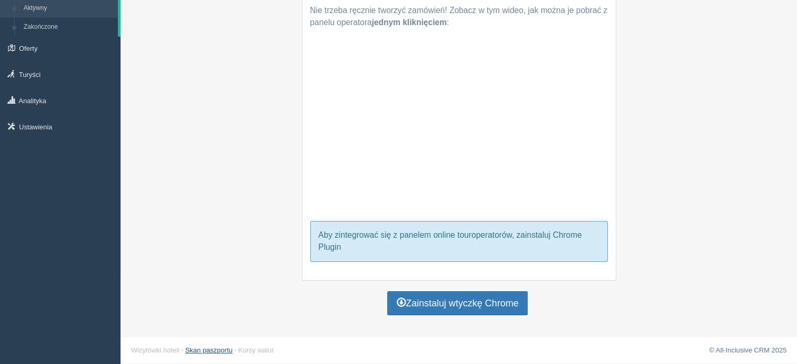  What do you see at coordinates (409, 22) in the screenshot?
I see `b: jednym kliknięciem` at bounding box center [409, 22].